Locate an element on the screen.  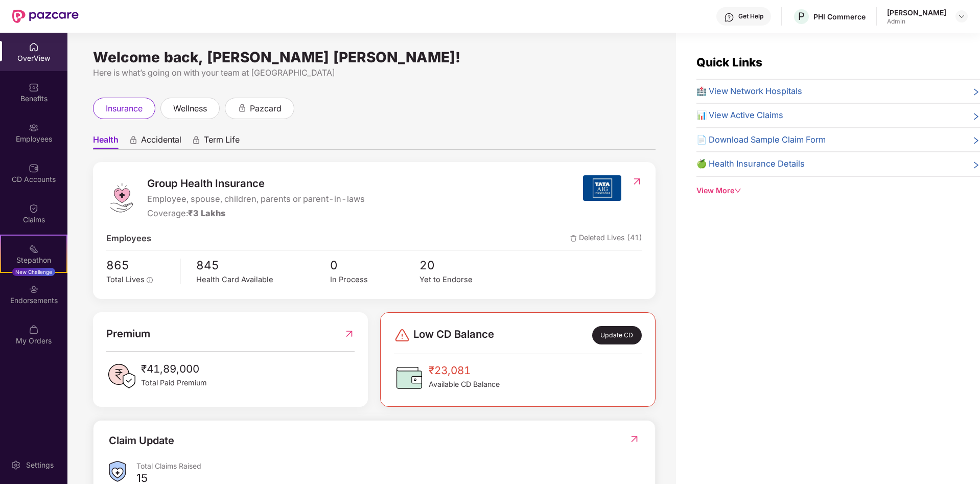
img: svg+xml;base64,PHN2ZyBpZD0iRW1wbG95ZWVzIiB4bWxucz0iaHR0cDovL3d3dy53My5vcmcvMjAwMC9zdmciIHdpZHRoPS... is located at coordinates (34, 128).